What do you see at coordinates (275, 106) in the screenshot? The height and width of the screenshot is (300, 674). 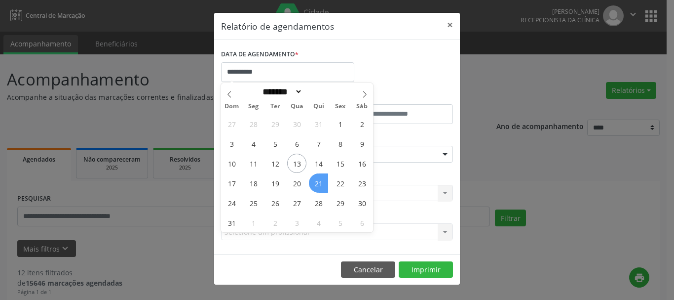 I see `span: Ter` at bounding box center [275, 106].